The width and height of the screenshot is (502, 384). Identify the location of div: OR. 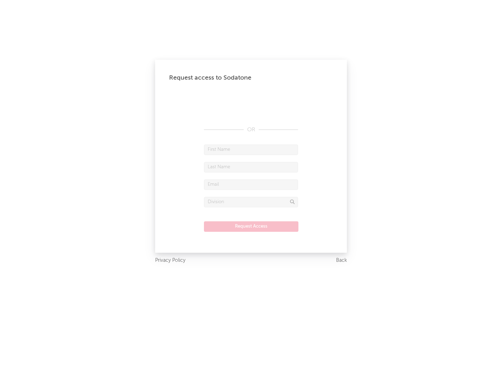
(251, 130).